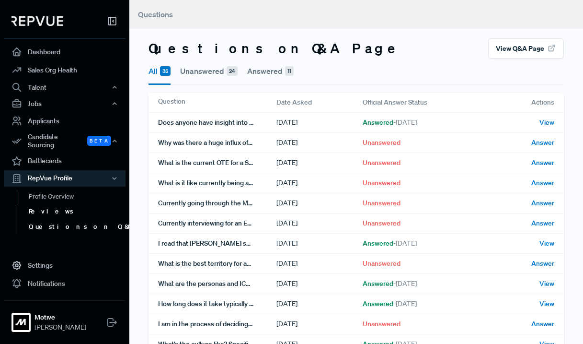 The width and height of the screenshot is (583, 344). Describe the element at coordinates (209, 71) in the screenshot. I see `button: Unanswered` at that location.